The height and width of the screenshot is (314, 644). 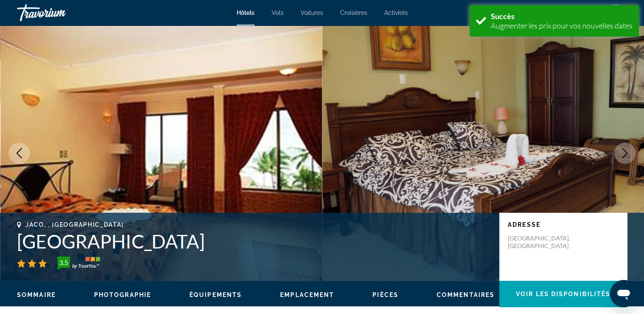 I want to click on button: User Menu, so click(x=616, y=13).